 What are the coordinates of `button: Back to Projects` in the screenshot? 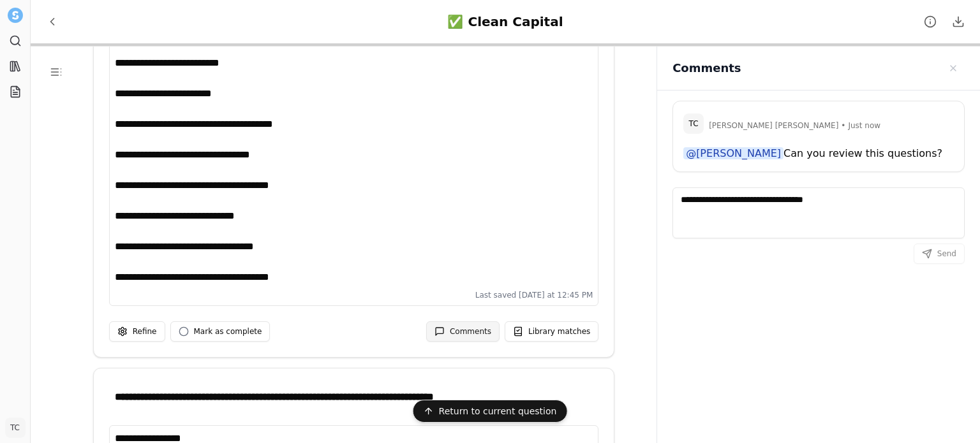 It's located at (52, 22).